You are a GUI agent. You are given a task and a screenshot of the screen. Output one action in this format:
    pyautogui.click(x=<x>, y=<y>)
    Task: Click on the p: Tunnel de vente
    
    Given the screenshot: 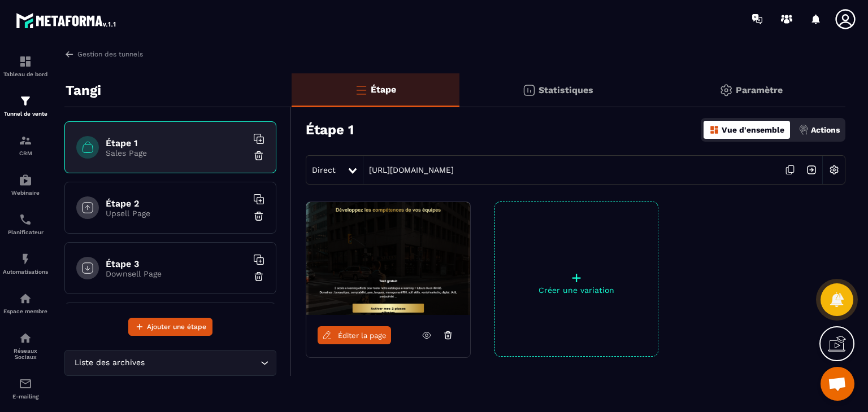 What is the action you would take?
    pyautogui.click(x=25, y=113)
    